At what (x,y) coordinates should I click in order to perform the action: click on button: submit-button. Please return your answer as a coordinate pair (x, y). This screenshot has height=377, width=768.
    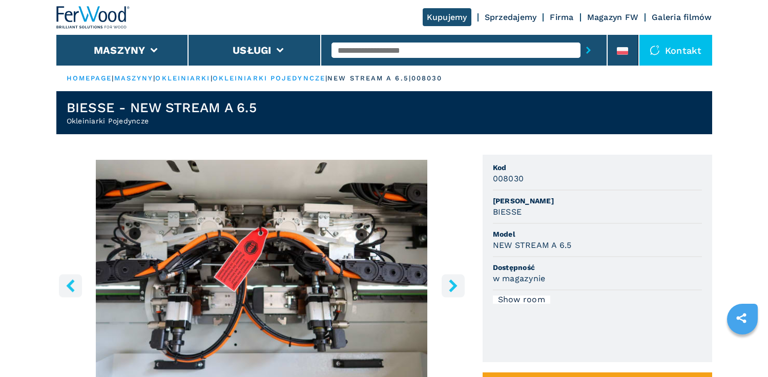
    Looking at the image, I should click on (588, 50).